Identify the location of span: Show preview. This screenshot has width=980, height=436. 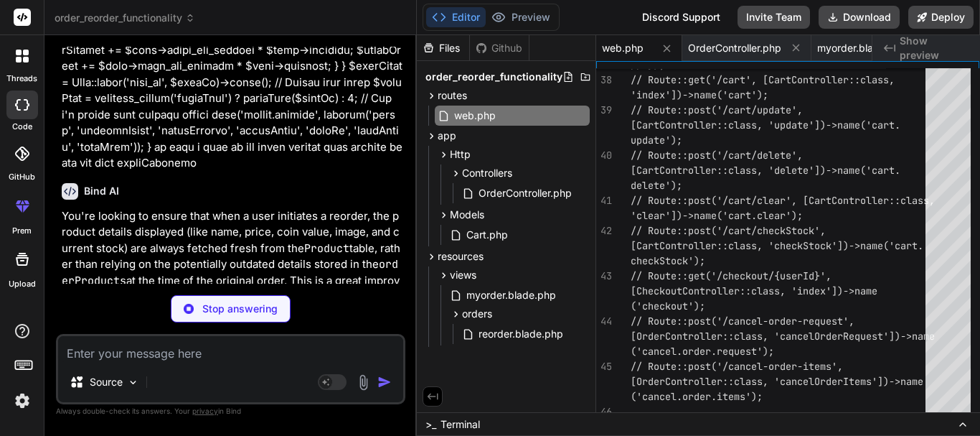
(934, 48).